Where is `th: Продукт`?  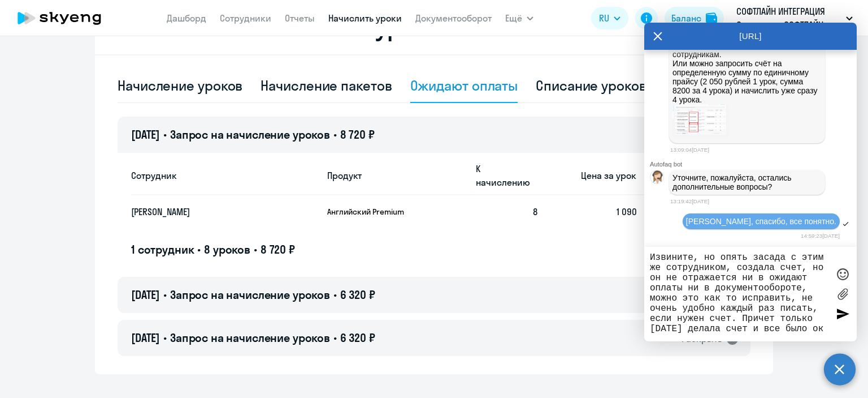 th: Продукт is located at coordinates (392, 175).